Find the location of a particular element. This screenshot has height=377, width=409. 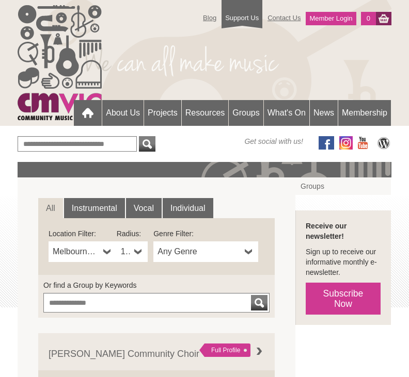

a: Membership is located at coordinates (364, 113).